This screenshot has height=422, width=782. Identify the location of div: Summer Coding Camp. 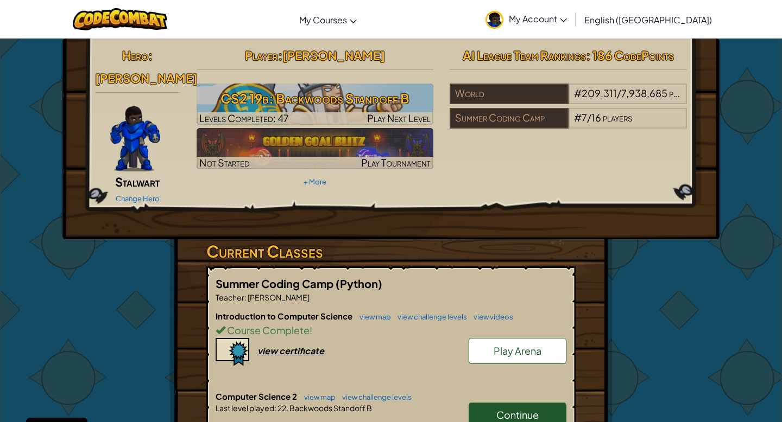
(509, 118).